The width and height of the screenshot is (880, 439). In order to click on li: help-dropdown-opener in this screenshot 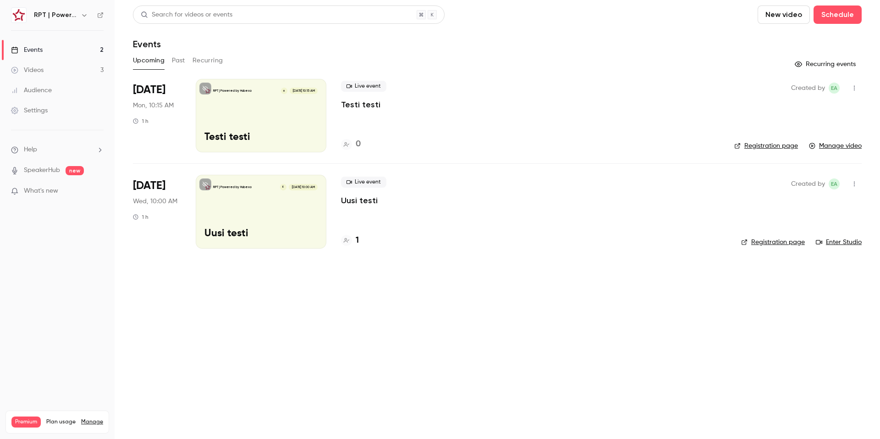, I will do `click(57, 149)`.